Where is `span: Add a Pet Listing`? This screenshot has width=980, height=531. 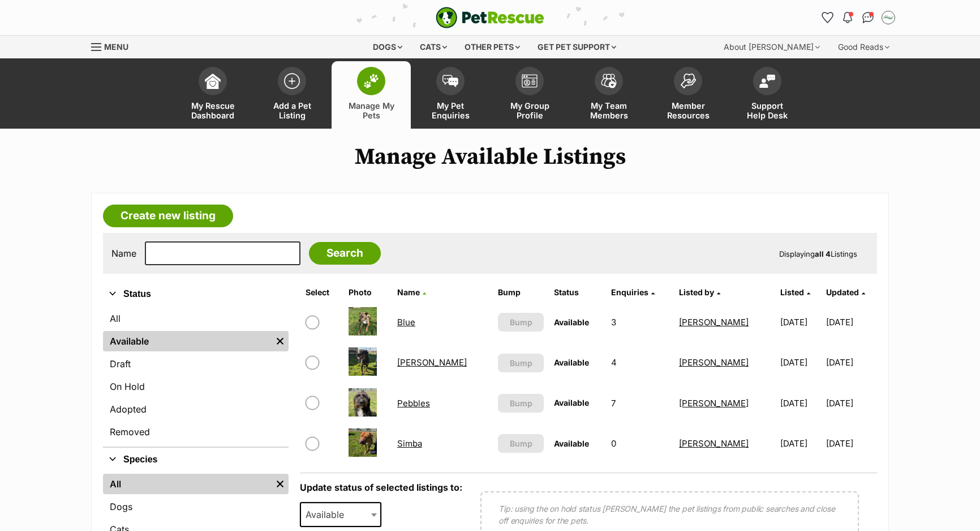 span: Add a Pet Listing is located at coordinates (292, 110).